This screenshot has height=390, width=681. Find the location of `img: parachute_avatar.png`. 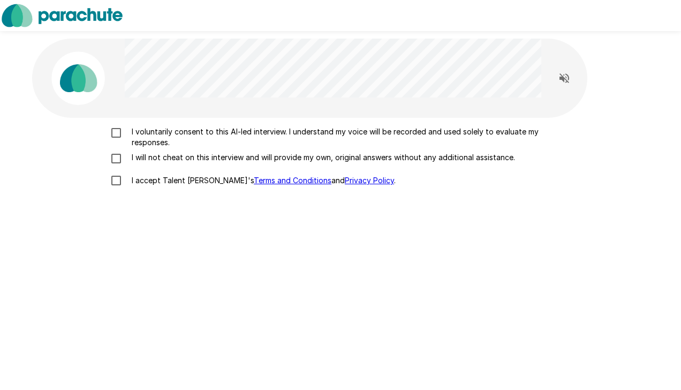

img: parachute_avatar.png is located at coordinates (78, 78).